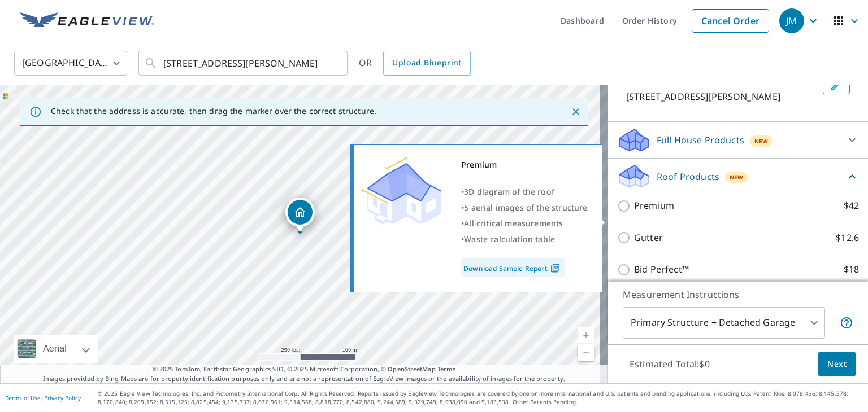 This screenshot has height=412, width=868. What do you see at coordinates (738, 295) in the screenshot?
I see `p: Measurement Instructions` at bounding box center [738, 295].